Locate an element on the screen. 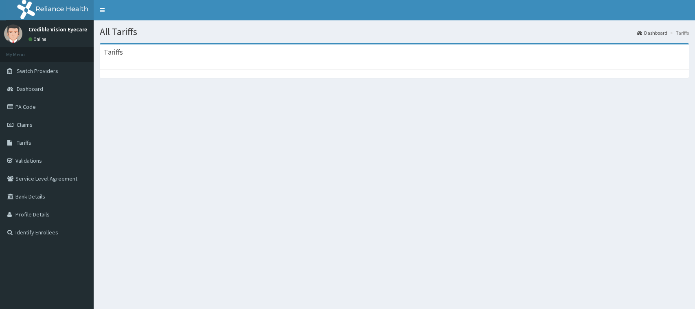 The image size is (695, 309). span: Switch Providers is located at coordinates (37, 71).